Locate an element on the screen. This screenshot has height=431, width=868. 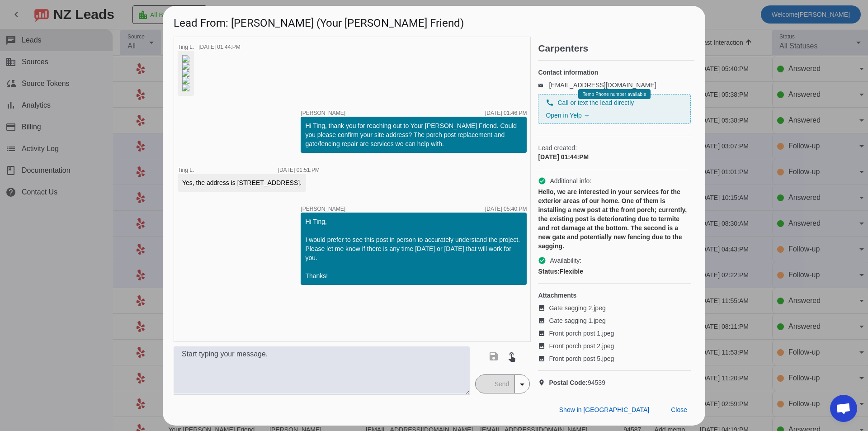
a: Front porch post 2.jpeg is located at coordinates (614, 346).